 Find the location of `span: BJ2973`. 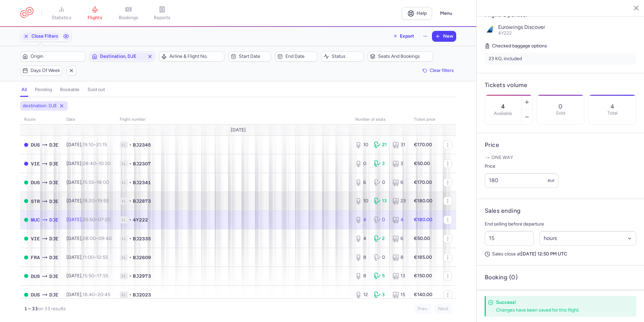

span: BJ2973 is located at coordinates (142, 276).